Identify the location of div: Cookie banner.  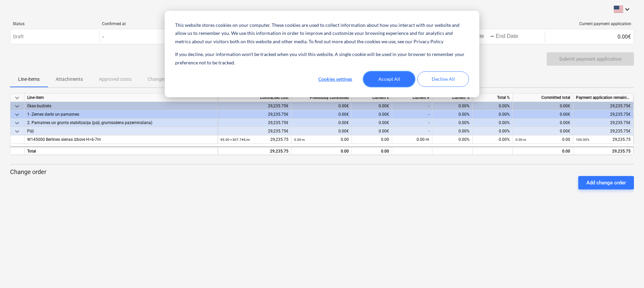
(322, 54).